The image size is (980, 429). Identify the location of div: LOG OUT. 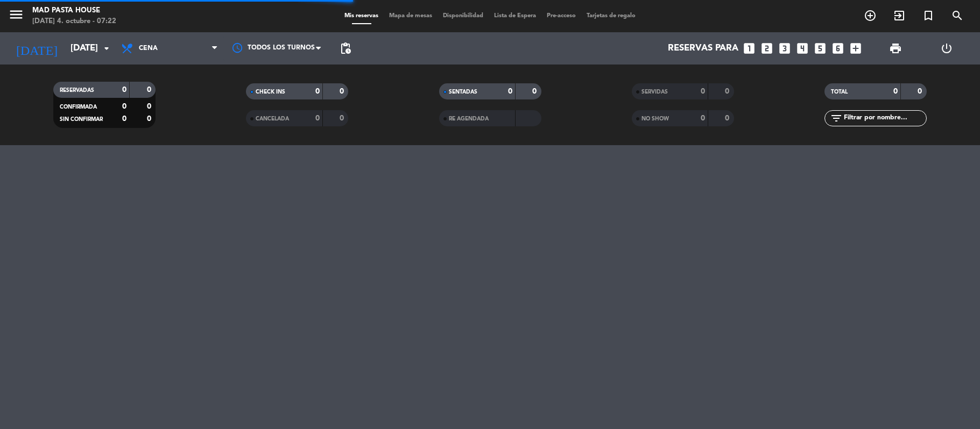
(946, 48).